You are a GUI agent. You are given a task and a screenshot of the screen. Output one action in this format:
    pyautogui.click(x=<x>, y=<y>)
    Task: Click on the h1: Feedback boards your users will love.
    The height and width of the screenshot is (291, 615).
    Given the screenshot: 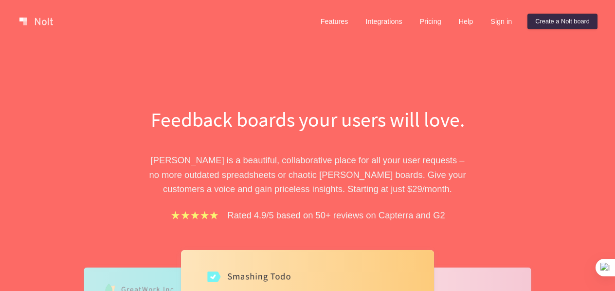 What is the action you would take?
    pyautogui.click(x=308, y=119)
    